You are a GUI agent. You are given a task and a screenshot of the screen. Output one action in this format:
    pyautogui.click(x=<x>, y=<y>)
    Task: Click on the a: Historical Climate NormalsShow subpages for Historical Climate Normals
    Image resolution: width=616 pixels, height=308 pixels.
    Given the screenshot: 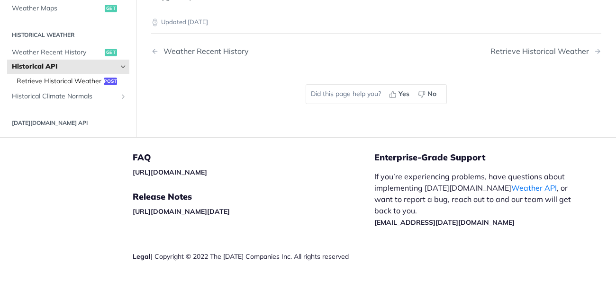 What is the action you would take?
    pyautogui.click(x=68, y=97)
    